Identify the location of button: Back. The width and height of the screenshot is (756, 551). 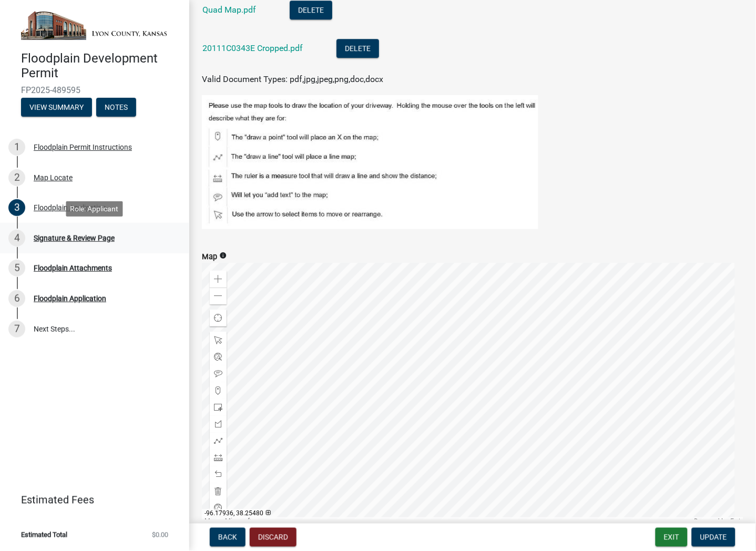
(228, 537).